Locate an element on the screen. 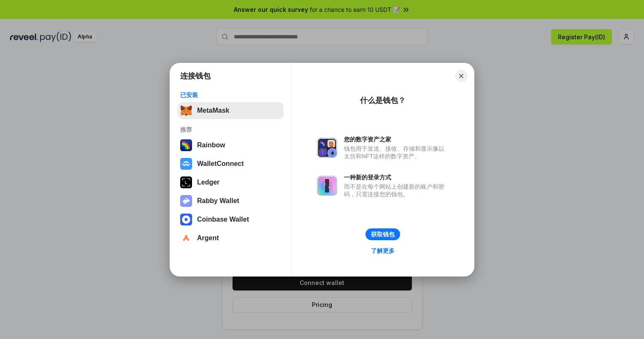 The width and height of the screenshot is (644, 339). div: Rainbow is located at coordinates (211, 145).